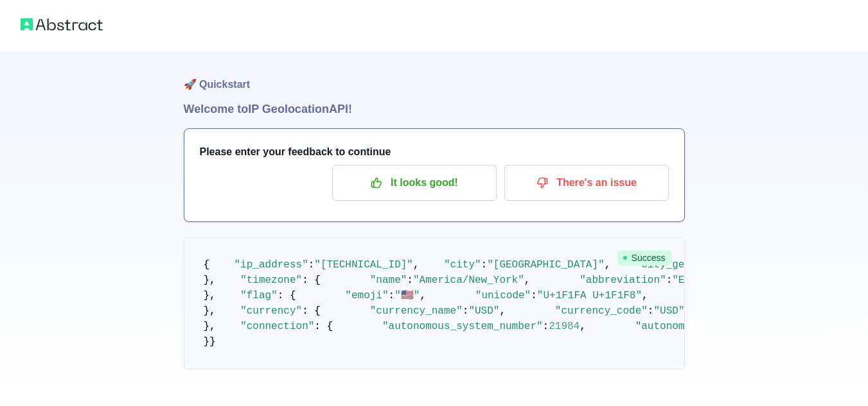 This screenshot has height=406, width=868. I want to click on span: "unicode", so click(503, 296).